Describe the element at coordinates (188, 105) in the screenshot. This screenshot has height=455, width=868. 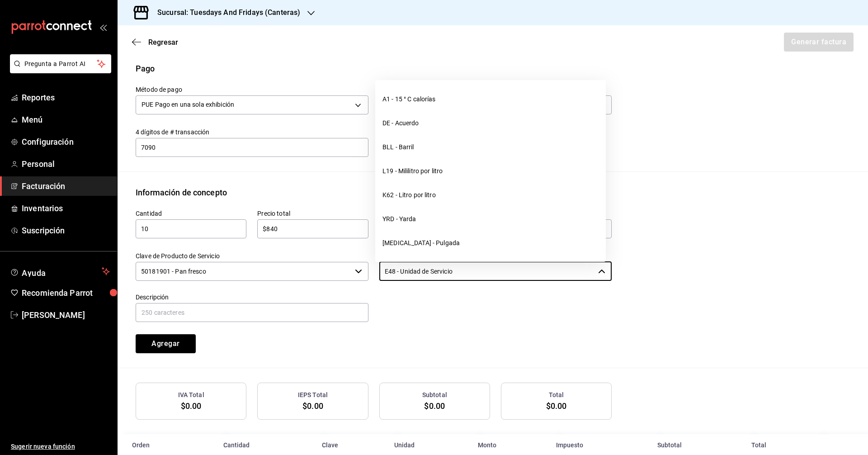
I see `span: PUE Pago en una sola exhibición` at that location.